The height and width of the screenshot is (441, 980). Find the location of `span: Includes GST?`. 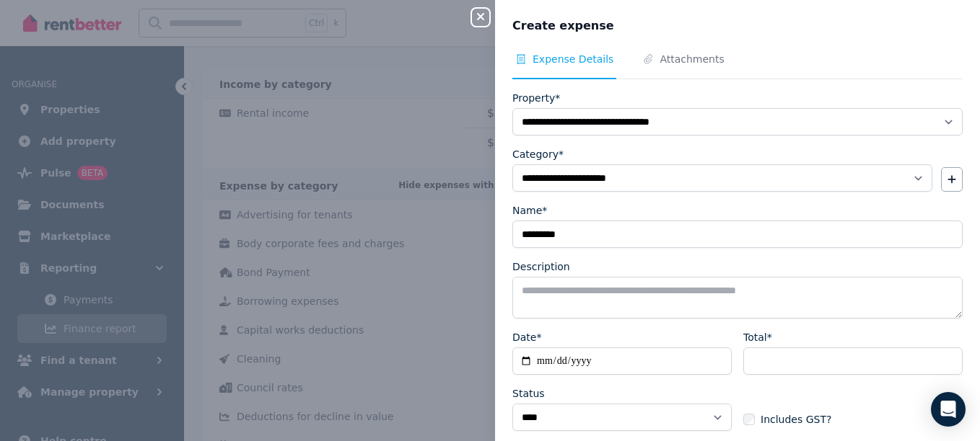

span: Includes GST? is located at coordinates (795, 419).